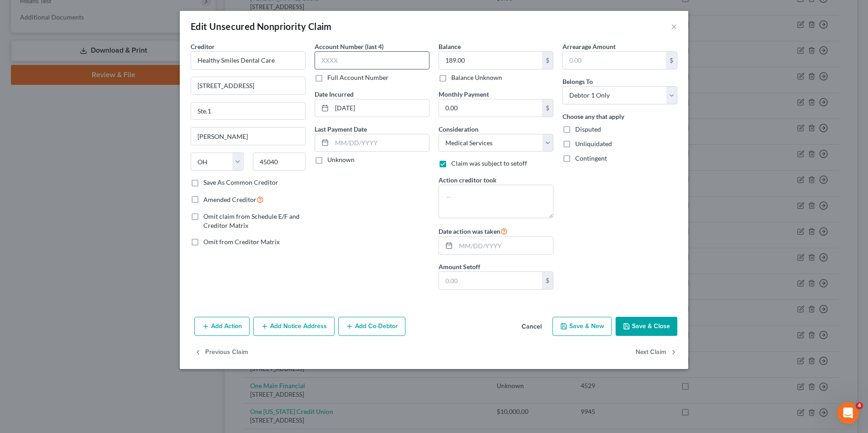 The height and width of the screenshot is (433, 868). What do you see at coordinates (473, 231) in the screenshot?
I see `label: Date action was taken` at bounding box center [473, 231].